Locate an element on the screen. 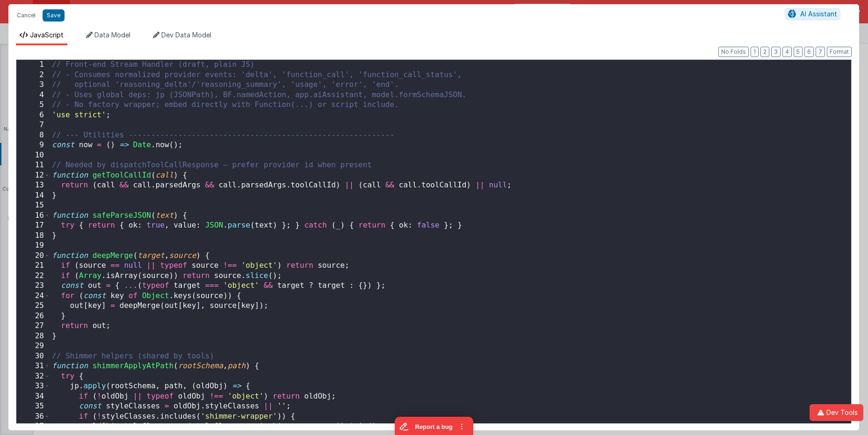 Image resolution: width=868 pixels, height=435 pixels. div: 33 is located at coordinates (33, 386).